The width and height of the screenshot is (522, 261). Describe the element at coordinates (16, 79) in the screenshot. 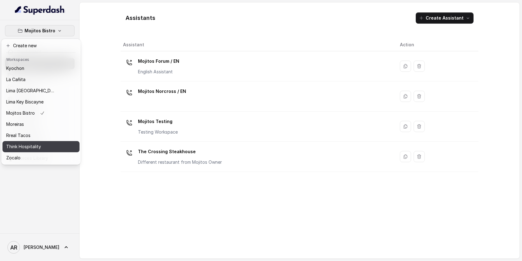

I see `p: La Cañita` at that location.